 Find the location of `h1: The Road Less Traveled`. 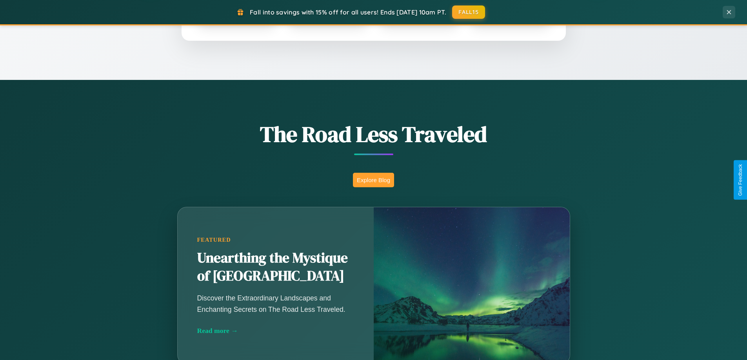

h1: The Road Less Traveled is located at coordinates (374, 134).